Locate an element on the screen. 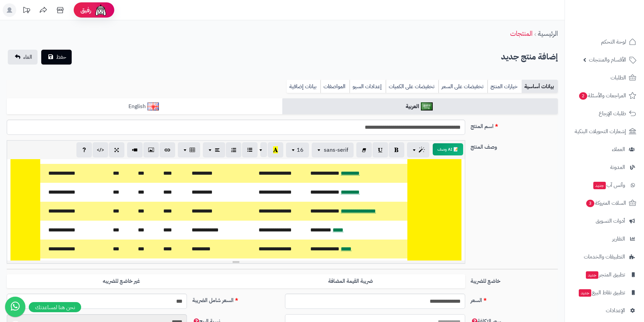 The height and width of the screenshot is (322, 644). a: التقارير is located at coordinates (605, 239).